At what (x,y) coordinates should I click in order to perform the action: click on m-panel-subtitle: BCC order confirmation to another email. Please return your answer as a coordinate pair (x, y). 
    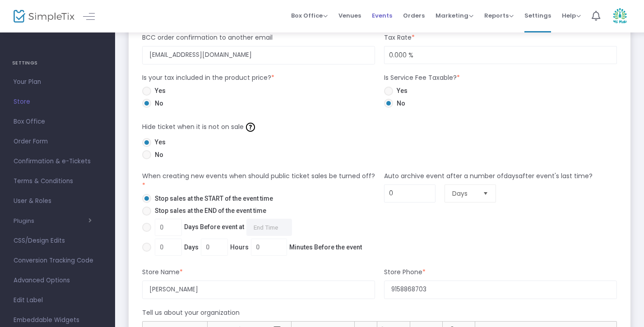
    Looking at the image, I should click on (207, 38).